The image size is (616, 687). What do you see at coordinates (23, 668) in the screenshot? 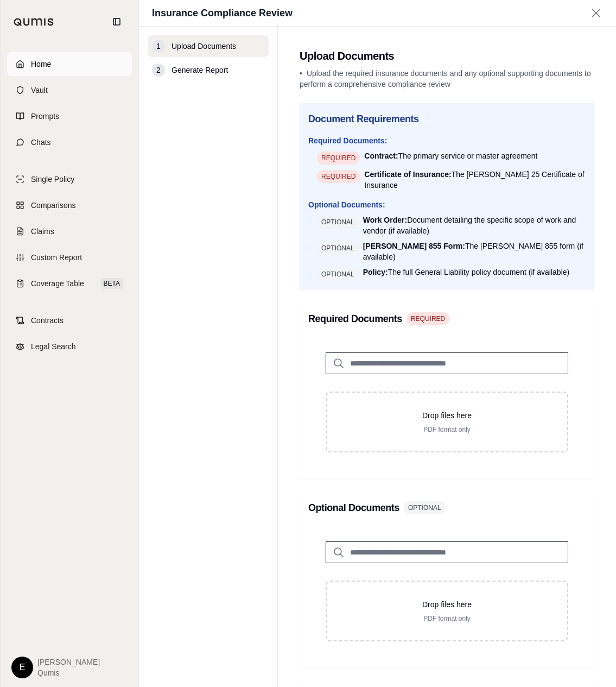
I see `div: E` at bounding box center [23, 668].